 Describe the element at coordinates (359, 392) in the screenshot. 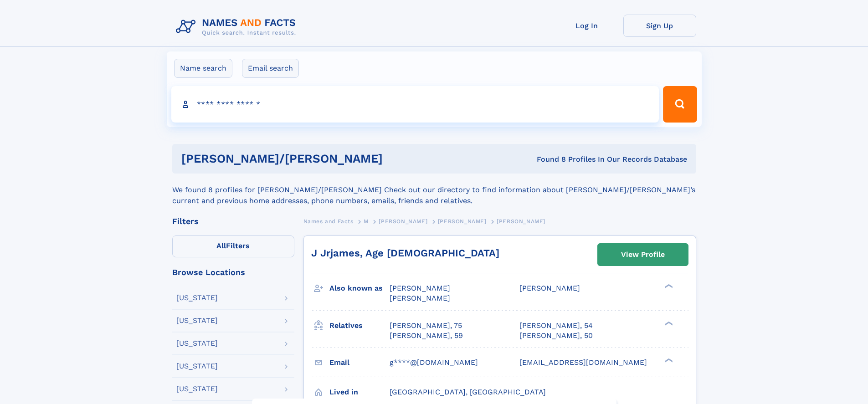

I see `h3: Lived in` at that location.